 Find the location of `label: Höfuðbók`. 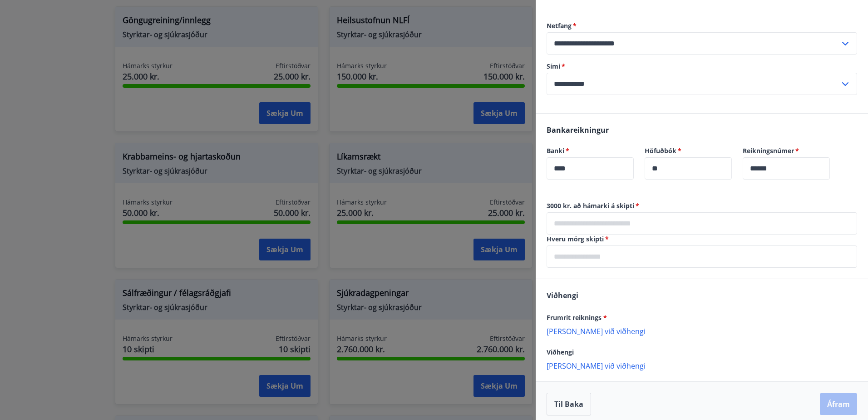

label: Höfuðbók is located at coordinates (688, 151).